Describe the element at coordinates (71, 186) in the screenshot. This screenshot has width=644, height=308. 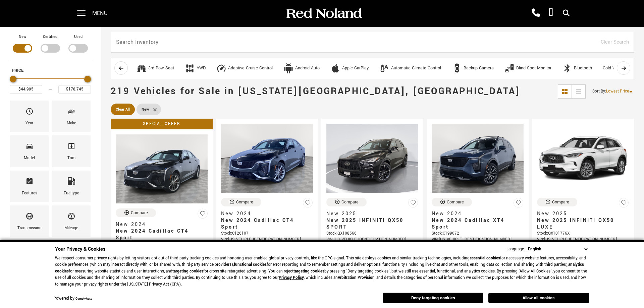
I see `div: FueltypeFueltype` at that location.